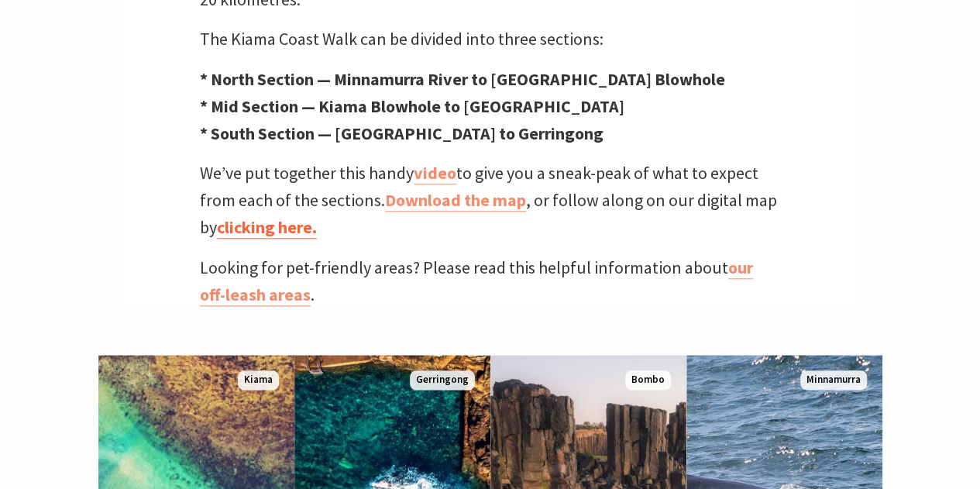 This screenshot has width=980, height=489. I want to click on a: clicking here., so click(266, 227).